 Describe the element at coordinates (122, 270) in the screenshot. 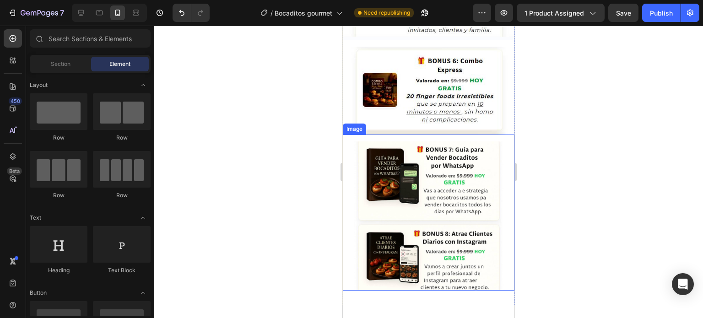

I see `div: Text Block` at that location.